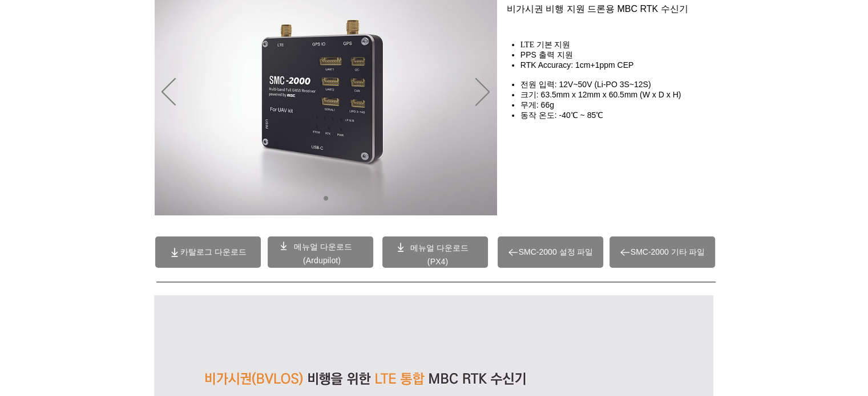 The width and height of the screenshot is (868, 396). Describe the element at coordinates (208, 252) in the screenshot. I see `a: 카탈로그 다운로드` at that location.